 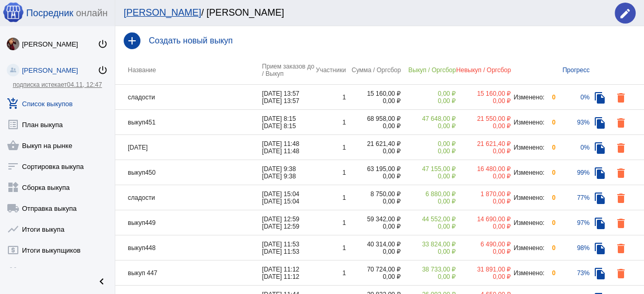 I want to click on th: Невыкуп / Оргсбор, so click(x=483, y=70).